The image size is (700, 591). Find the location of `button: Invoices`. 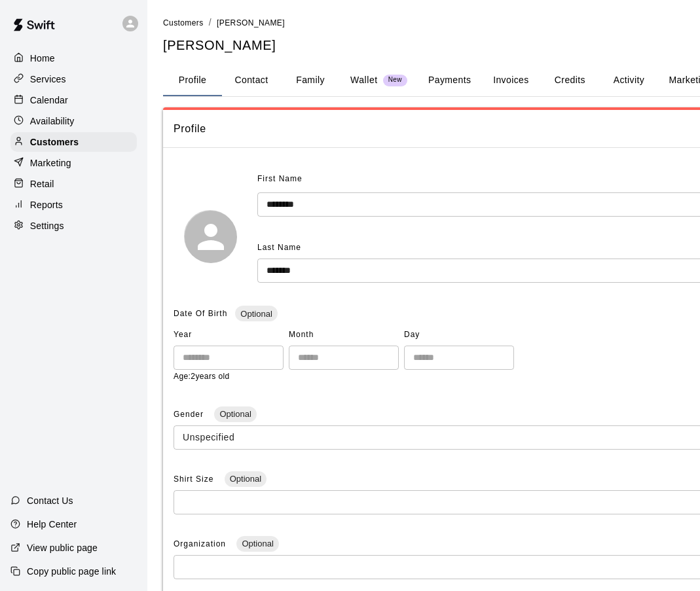

button: Invoices is located at coordinates (511, 81).